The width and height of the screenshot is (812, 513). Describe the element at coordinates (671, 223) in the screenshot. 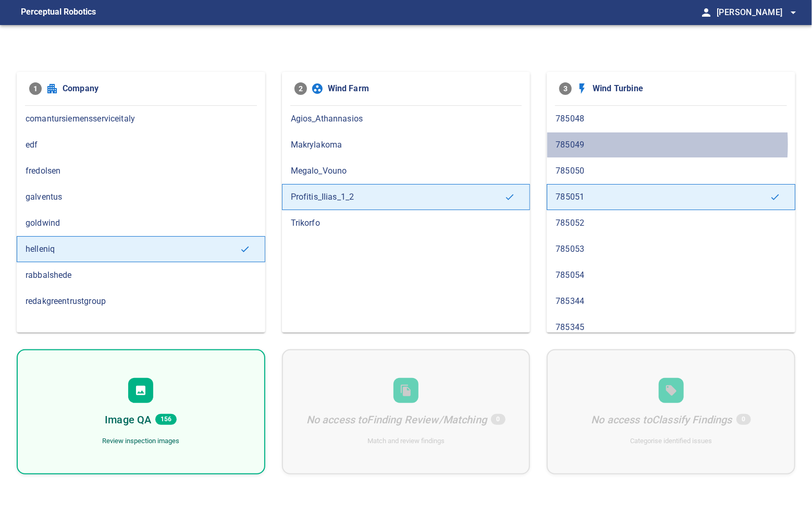

I see `div: 785052` at that location.